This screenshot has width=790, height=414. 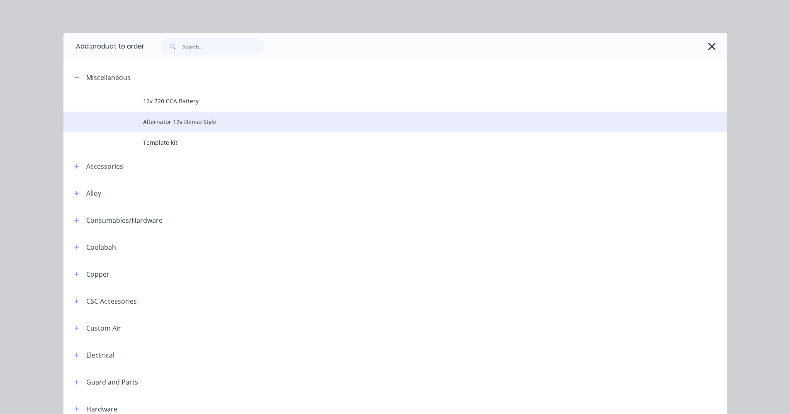 I want to click on input: Search..., so click(x=223, y=46).